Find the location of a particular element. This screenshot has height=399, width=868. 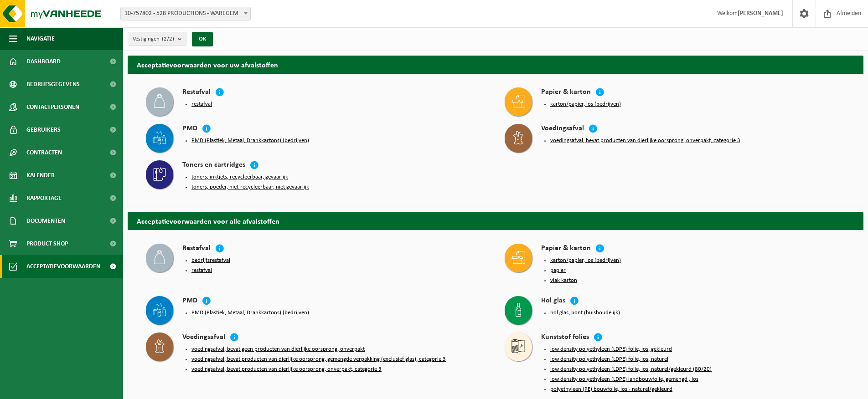

span: Contactpersonen is located at coordinates (53, 107).